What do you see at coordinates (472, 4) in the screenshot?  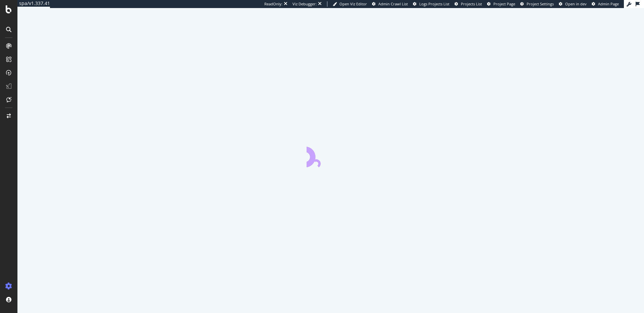 I see `span: Projects List` at bounding box center [472, 4].